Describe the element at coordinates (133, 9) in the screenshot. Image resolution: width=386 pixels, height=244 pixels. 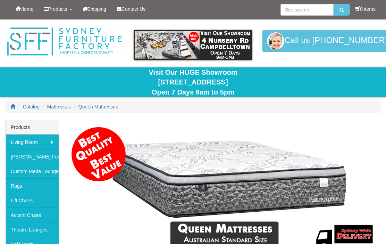
I see `span: Contact Us` at that location.